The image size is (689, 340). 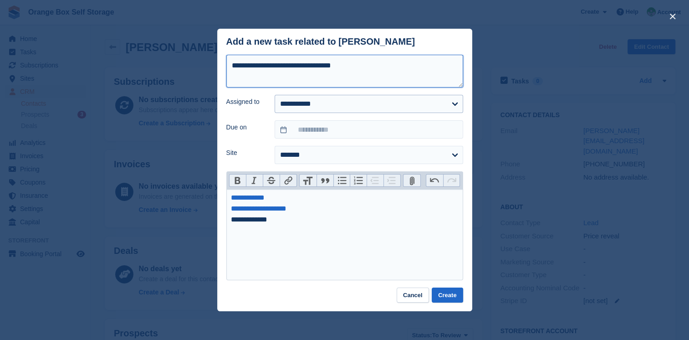 What do you see at coordinates (288, 180) in the screenshot?
I see `button: Link` at bounding box center [288, 180].